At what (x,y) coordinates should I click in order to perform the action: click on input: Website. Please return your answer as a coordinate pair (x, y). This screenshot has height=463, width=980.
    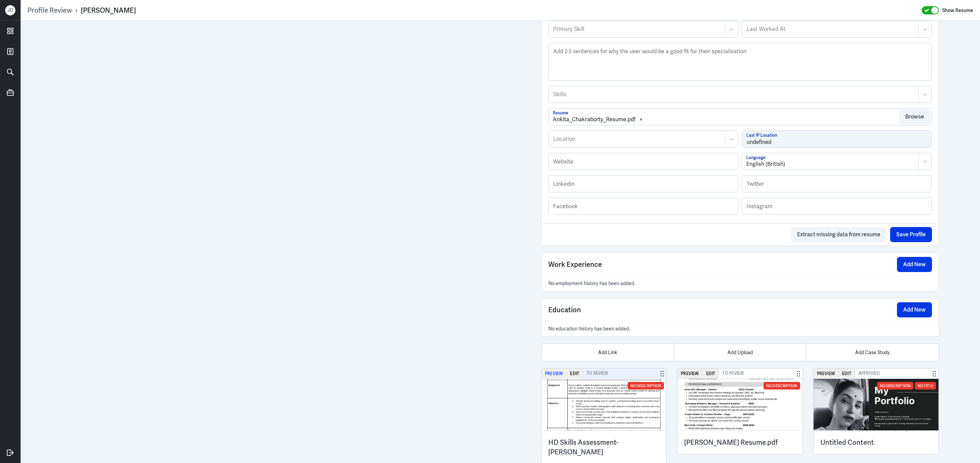
    Looking at the image, I should click on (643, 161).